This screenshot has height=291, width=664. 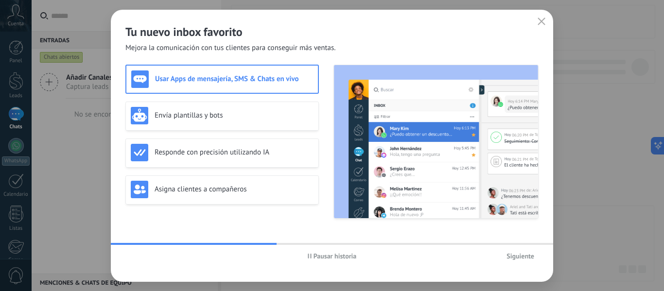 What do you see at coordinates (234, 189) in the screenshot?
I see `h3: Asigna clientes a compañeros` at bounding box center [234, 189].